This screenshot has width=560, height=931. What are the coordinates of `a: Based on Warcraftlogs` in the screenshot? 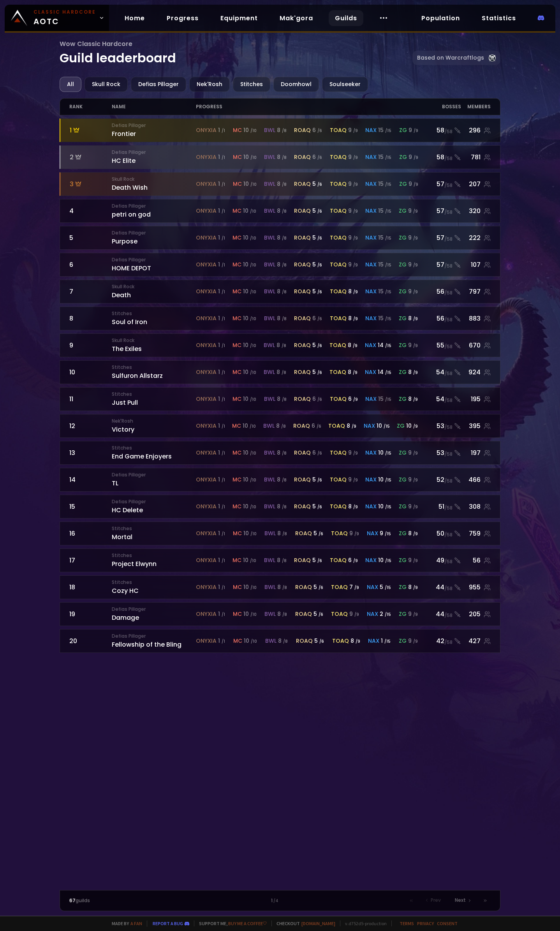 It's located at (457, 58).